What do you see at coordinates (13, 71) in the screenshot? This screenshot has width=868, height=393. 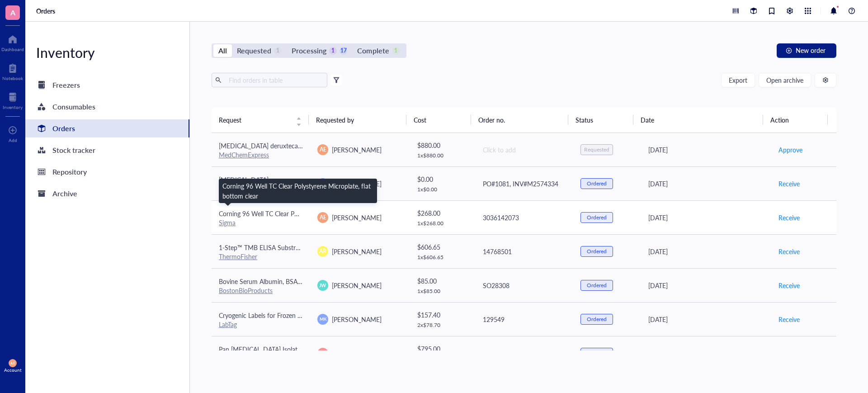 I see `a: Notebook` at bounding box center [13, 71].